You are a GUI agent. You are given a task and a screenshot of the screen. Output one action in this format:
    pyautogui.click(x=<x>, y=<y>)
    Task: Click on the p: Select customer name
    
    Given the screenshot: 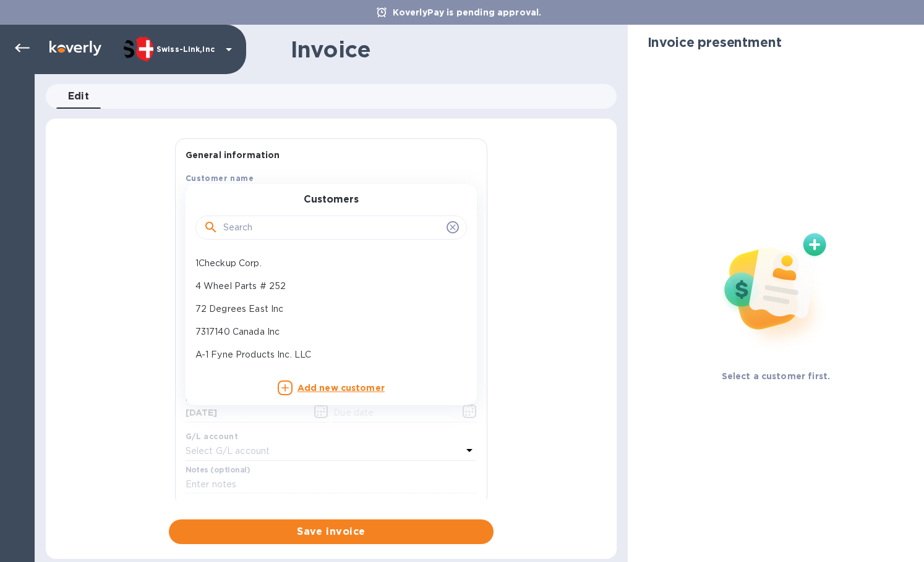 What is the action you would take?
    pyautogui.click(x=235, y=193)
    